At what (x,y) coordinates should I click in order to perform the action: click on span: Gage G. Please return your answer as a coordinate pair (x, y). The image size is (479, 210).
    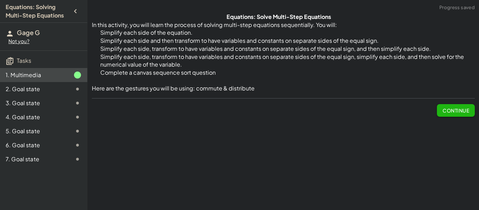
    Looking at the image, I should click on (28, 32).